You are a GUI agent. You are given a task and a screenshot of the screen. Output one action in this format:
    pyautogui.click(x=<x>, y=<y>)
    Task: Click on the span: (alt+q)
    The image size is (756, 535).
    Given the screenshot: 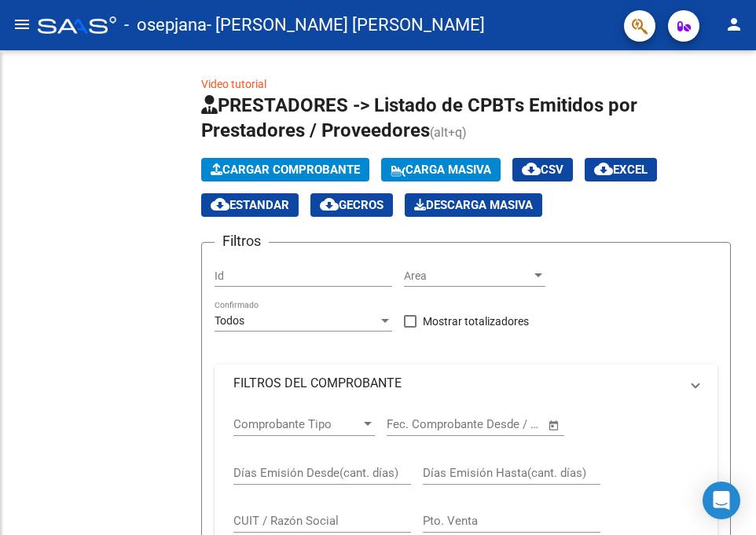 What is the action you would take?
    pyautogui.click(x=448, y=132)
    